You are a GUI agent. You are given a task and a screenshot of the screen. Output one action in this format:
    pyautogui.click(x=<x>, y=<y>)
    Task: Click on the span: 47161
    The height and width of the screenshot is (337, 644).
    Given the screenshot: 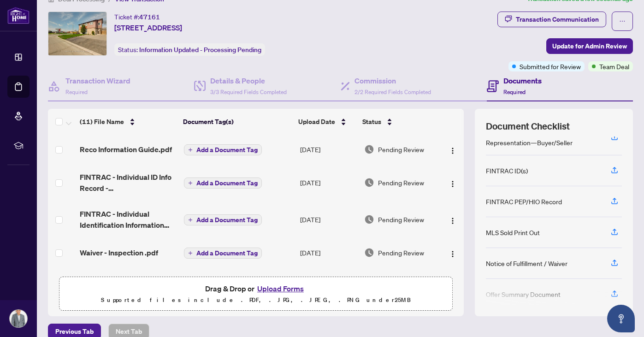 What is the action you would take?
    pyautogui.click(x=149, y=17)
    